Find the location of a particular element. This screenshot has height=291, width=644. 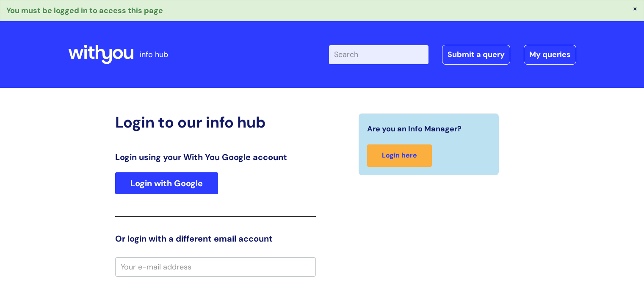

h3: Or login with a different email account is located at coordinates (215, 239).